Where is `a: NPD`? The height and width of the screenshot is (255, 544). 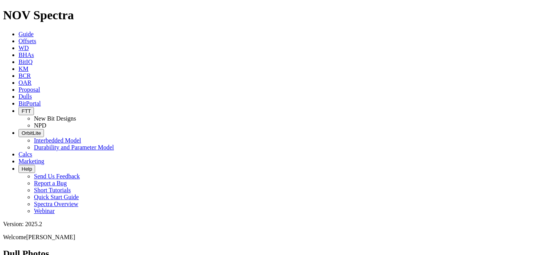 a: NPD is located at coordinates (40, 125).